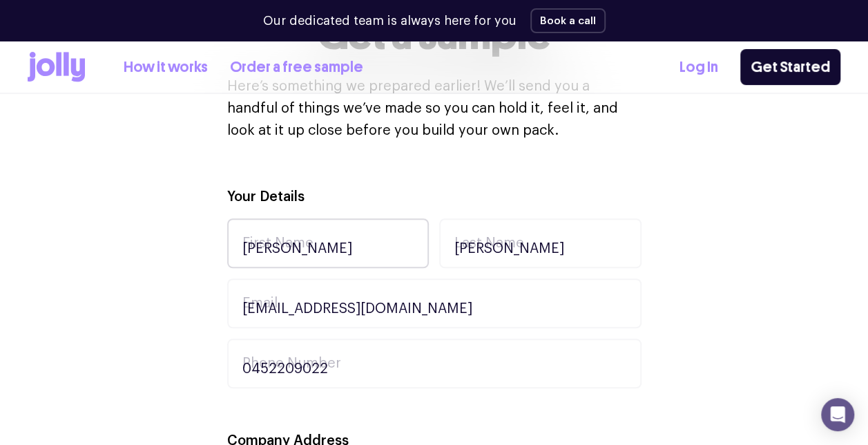 The height and width of the screenshot is (445, 868). Describe the element at coordinates (296, 67) in the screenshot. I see `a: Order a free sample` at that location.